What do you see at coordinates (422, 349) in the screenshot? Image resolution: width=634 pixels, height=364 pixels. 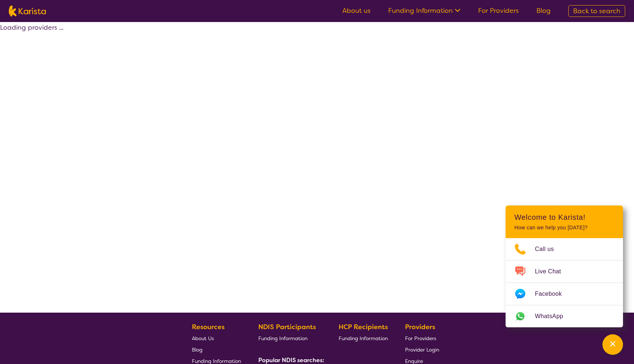 I see `span: Provider Login` at bounding box center [422, 349].